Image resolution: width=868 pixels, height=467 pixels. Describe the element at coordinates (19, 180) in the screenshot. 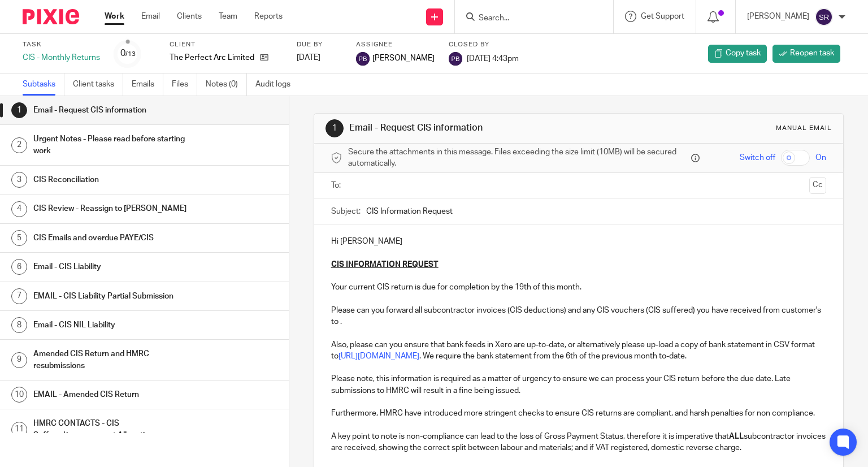

I see `div: 3` at that location.